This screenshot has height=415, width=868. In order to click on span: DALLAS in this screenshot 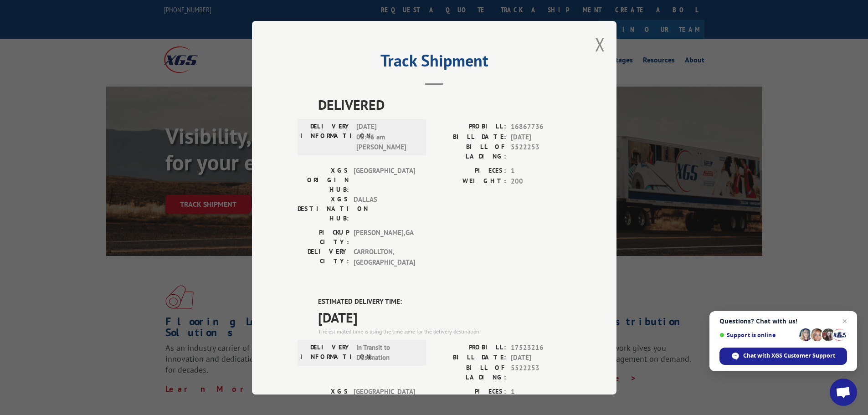, I will do `click(384, 208)`.